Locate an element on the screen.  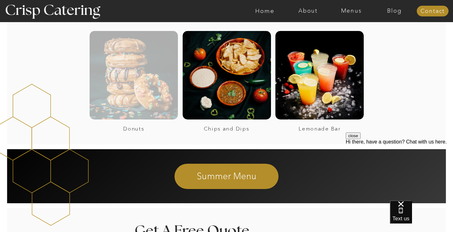
a: Menus is located at coordinates (351, 11).